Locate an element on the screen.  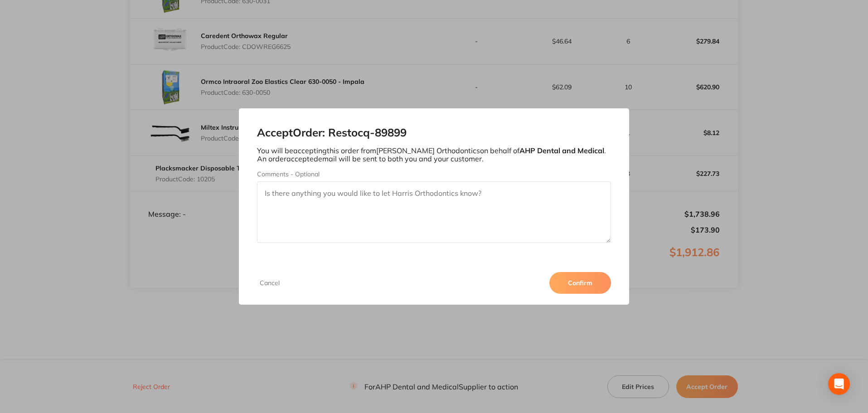
div: Open Intercom Messenger is located at coordinates (839, 384).